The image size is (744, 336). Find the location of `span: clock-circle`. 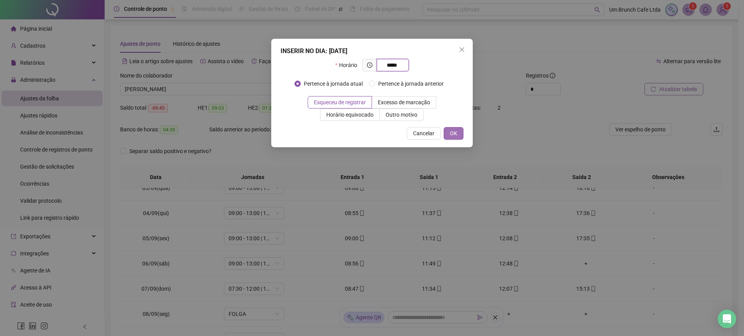

span: clock-circle is located at coordinates (370, 65).